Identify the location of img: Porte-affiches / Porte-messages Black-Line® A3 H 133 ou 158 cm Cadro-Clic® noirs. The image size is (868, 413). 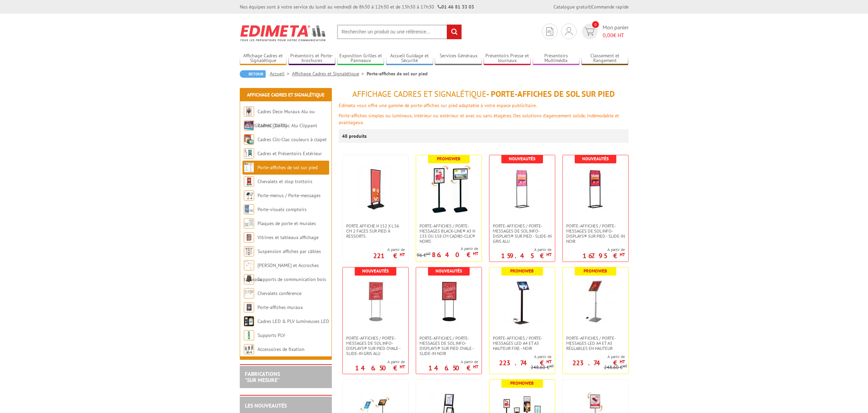
(449, 189).